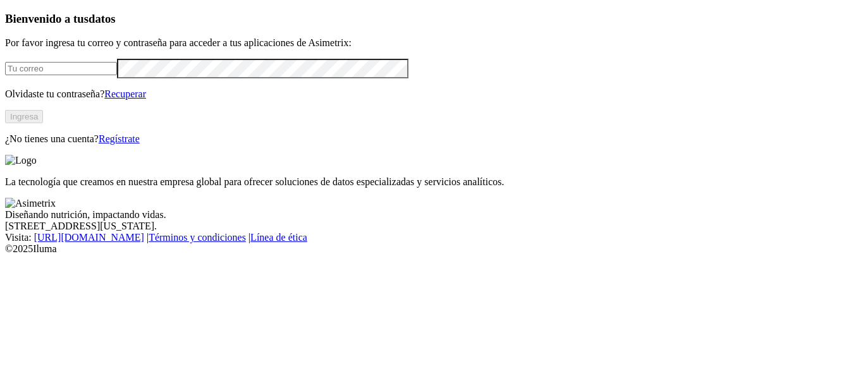 The height and width of the screenshot is (388, 868). What do you see at coordinates (434, 238) in the screenshot?
I see `div: Visita : | |` at bounding box center [434, 238].